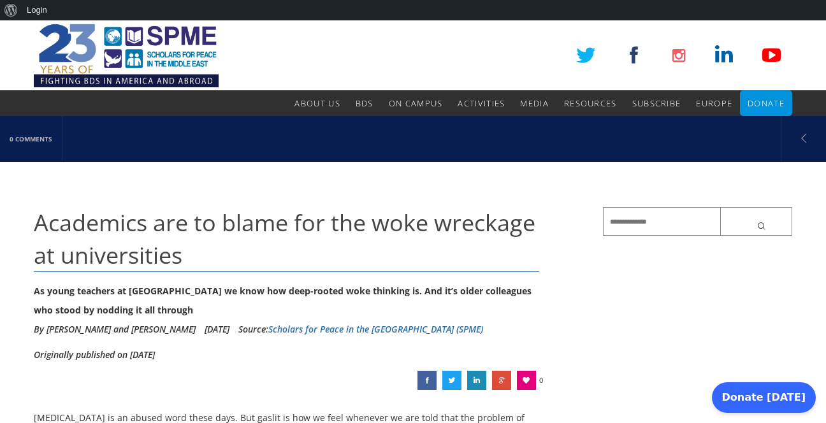  I want to click on a: Media, so click(534, 103).